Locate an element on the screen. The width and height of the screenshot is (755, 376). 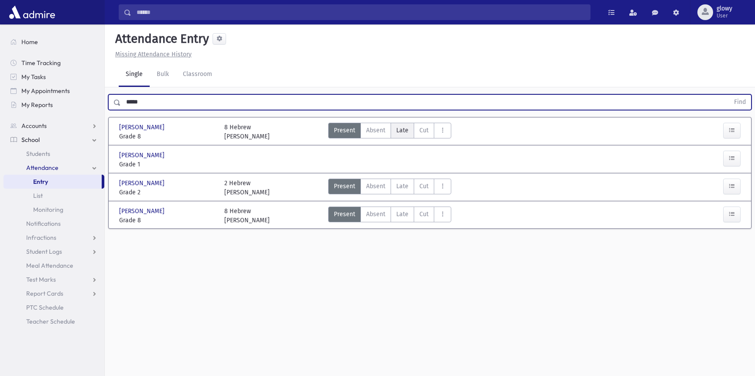
a: List is located at coordinates (54, 196).